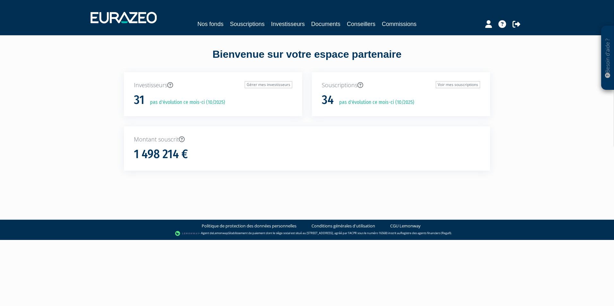 This screenshot has width=614, height=306. What do you see at coordinates (288, 24) in the screenshot?
I see `a: Investisseurs` at bounding box center [288, 24].